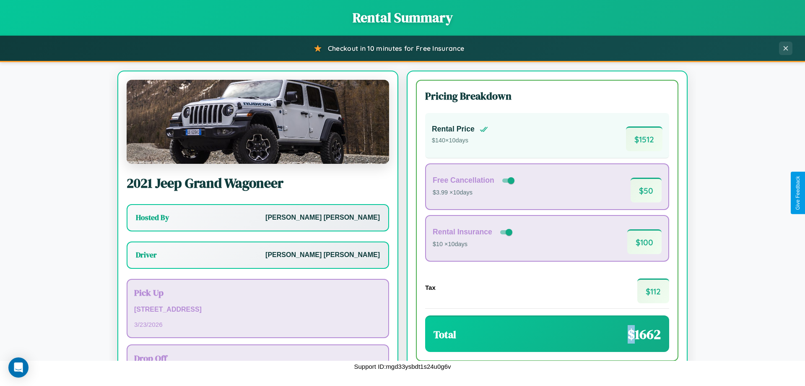 The width and height of the screenshot is (805, 386). I want to click on span: $ 100, so click(645, 241).